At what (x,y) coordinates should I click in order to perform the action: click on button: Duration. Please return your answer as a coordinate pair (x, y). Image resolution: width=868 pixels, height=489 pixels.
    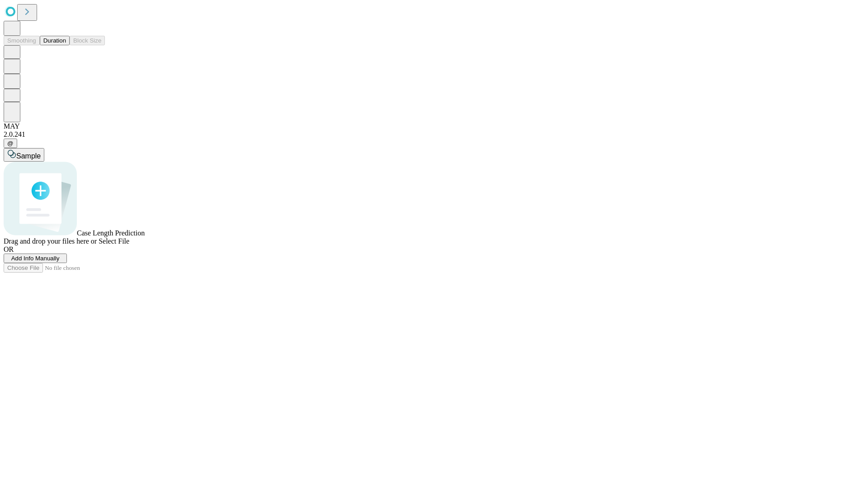
    Looking at the image, I should click on (55, 40).